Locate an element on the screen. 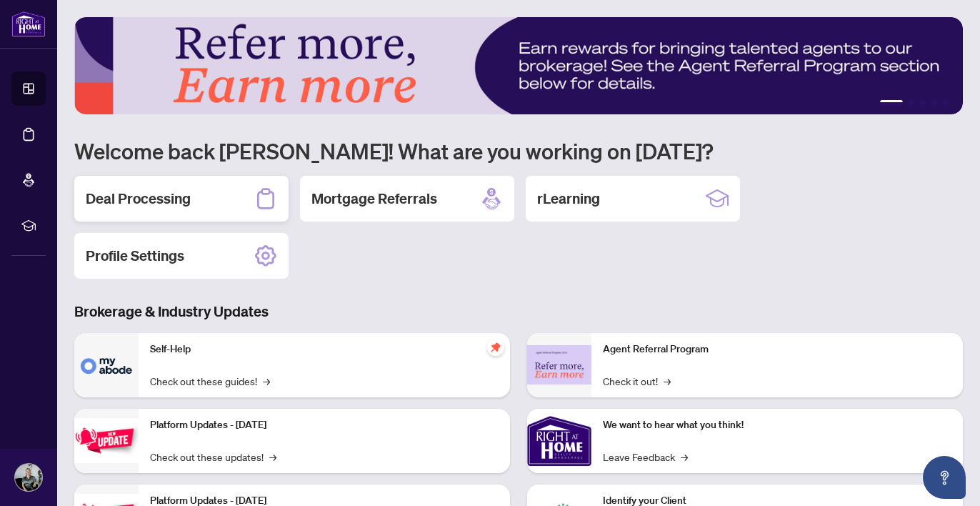 This screenshot has height=506, width=980. button: 5 is located at coordinates (945, 103).